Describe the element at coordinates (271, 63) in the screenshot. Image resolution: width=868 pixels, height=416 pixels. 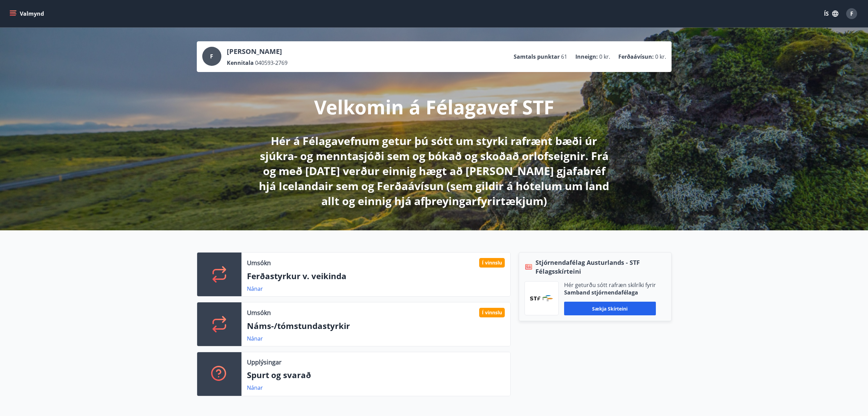
I see `span: 040593-2769` at that location.